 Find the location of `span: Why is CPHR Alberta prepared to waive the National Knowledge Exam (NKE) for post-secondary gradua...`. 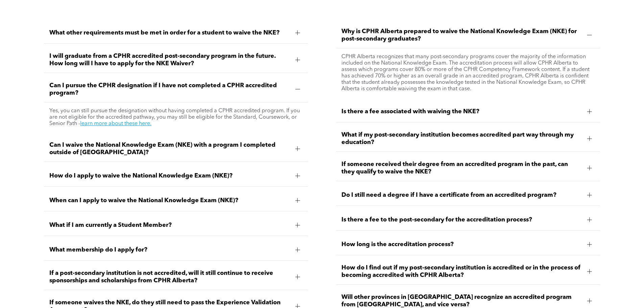

span: Why is CPHR Alberta prepared to waive the National Knowledge Exam (NKE) for post-secondary gradua... is located at coordinates (461, 35).